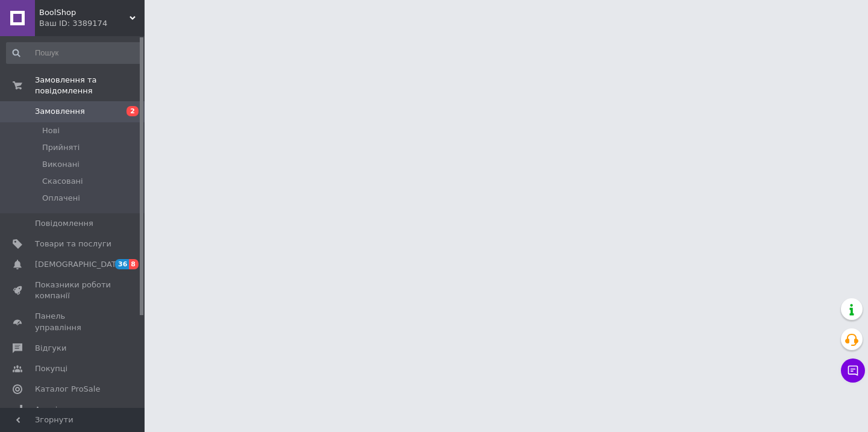  What do you see at coordinates (51, 131) in the screenshot?
I see `span: Нові` at bounding box center [51, 131].